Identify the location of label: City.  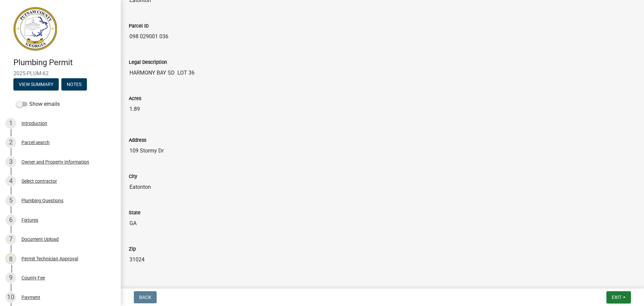
(133, 177).